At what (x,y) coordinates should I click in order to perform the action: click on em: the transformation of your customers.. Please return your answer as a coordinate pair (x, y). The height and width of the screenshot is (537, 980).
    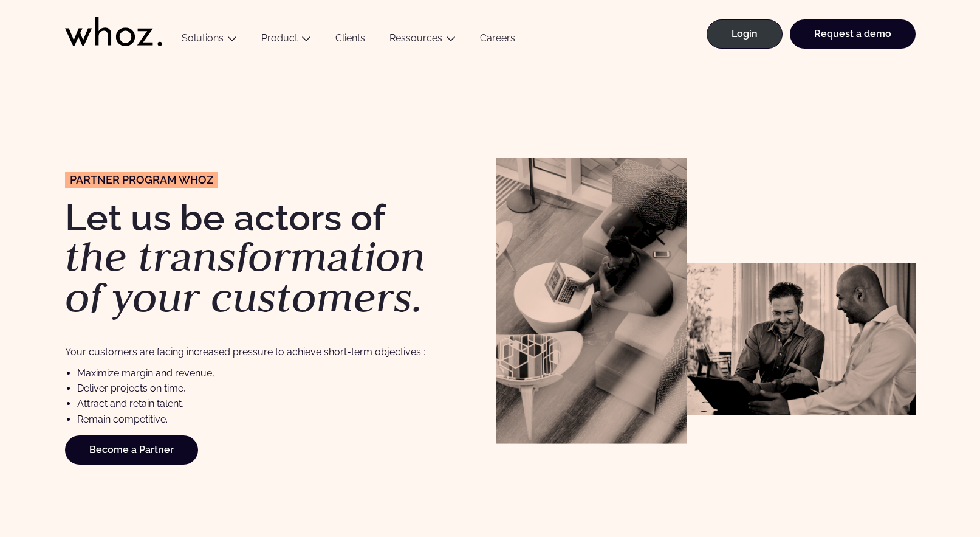
    Looking at the image, I should click on (245, 277).